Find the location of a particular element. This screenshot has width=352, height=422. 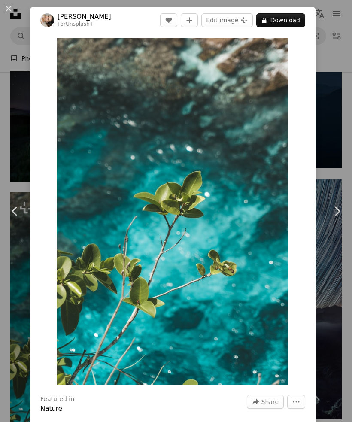

button: Share this image is located at coordinates (266, 402).